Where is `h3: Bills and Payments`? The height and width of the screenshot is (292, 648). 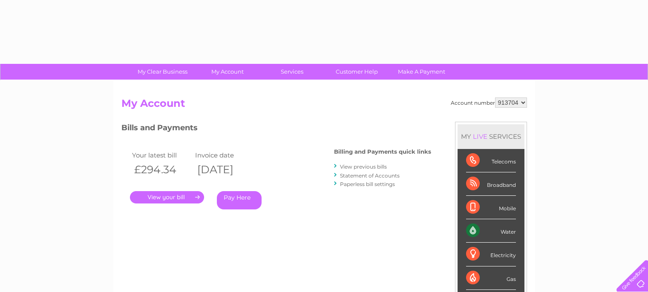 h3: Bills and Payments is located at coordinates (276, 129).